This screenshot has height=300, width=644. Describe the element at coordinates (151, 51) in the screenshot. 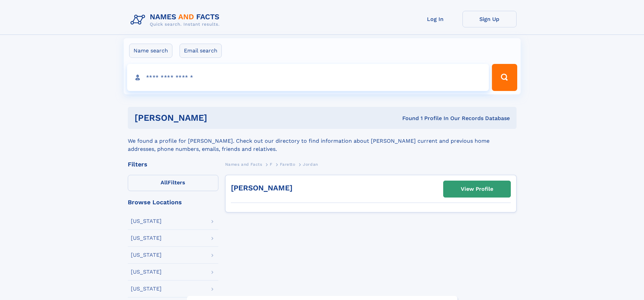

I see `label: Name search` at that location.